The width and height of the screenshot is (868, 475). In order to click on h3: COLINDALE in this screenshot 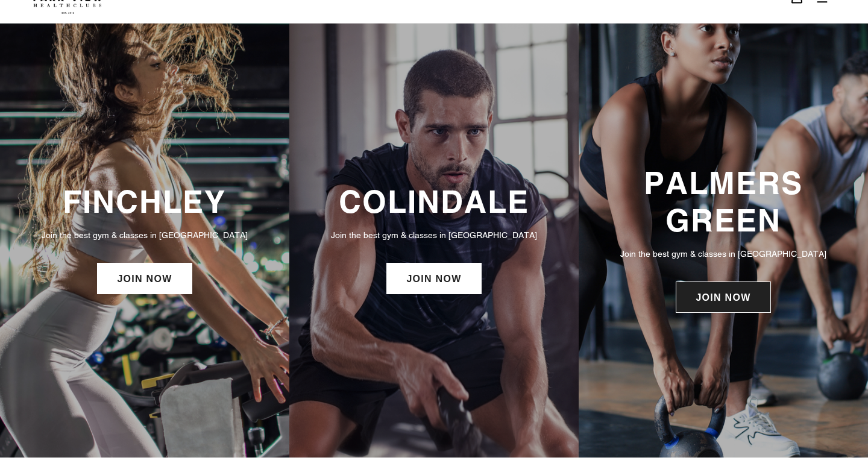, I will do `click(434, 201)`.